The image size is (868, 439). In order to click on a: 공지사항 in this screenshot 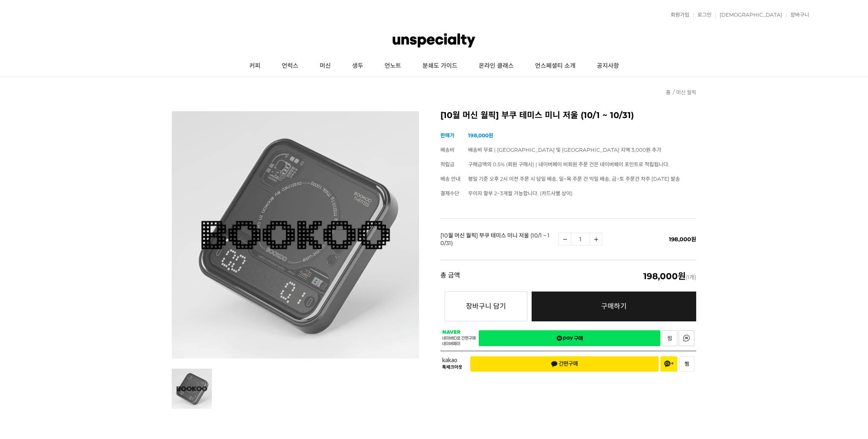, I will do `click(608, 66)`.